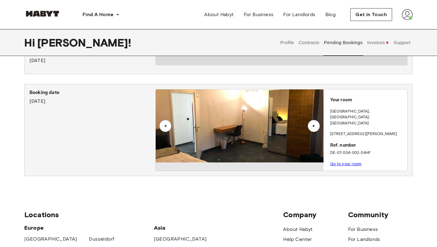 This screenshot has width=437, height=247. Describe the element at coordinates (371, 15) in the screenshot. I see `span: Get in Touch` at that location.